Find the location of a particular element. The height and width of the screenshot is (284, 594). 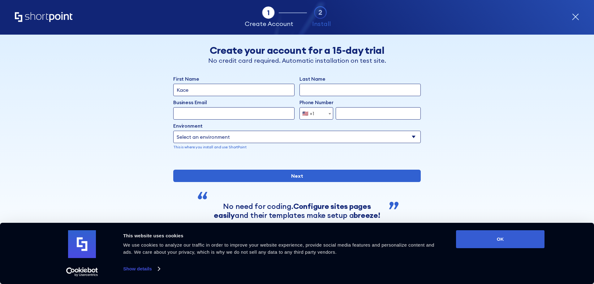

a: Show details is located at coordinates (141, 269).